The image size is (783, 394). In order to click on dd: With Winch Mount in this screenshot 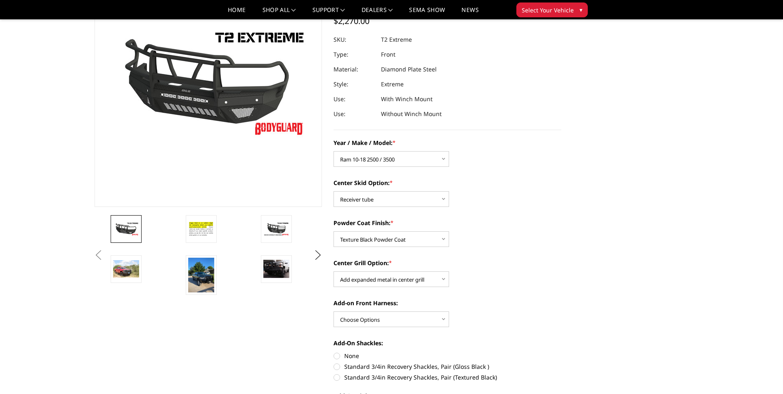, I will do `click(407, 99)`.